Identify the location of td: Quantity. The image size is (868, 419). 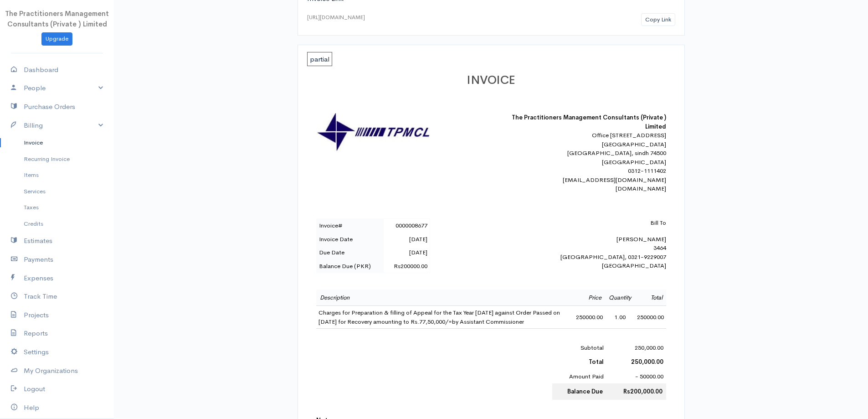
(620, 297).